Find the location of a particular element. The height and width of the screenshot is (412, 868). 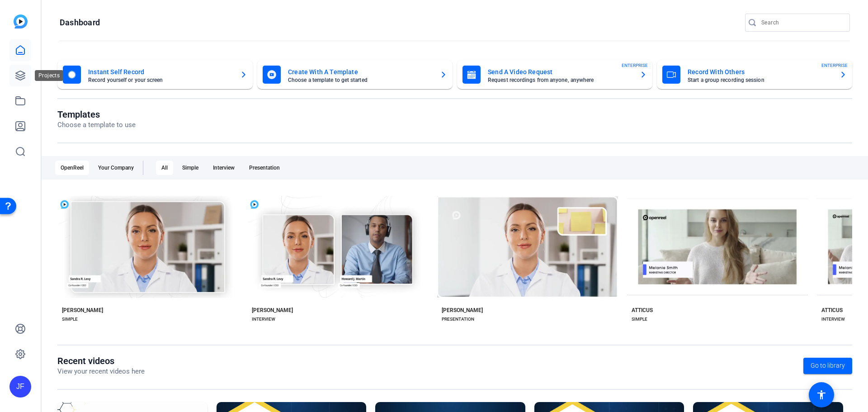

mat-card-subtitle: Choose a template to get started is located at coordinates (361, 80).